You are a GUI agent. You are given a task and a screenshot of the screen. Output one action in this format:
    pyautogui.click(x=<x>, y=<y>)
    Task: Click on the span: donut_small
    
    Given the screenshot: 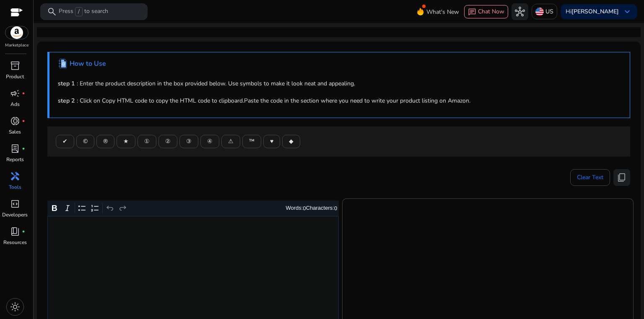 What is the action you would take?
    pyautogui.click(x=15, y=121)
    